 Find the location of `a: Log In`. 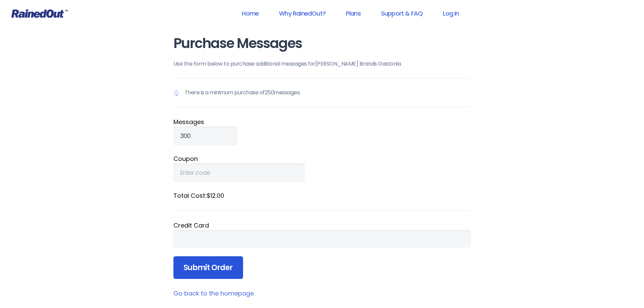

a: Log In is located at coordinates (450, 13).